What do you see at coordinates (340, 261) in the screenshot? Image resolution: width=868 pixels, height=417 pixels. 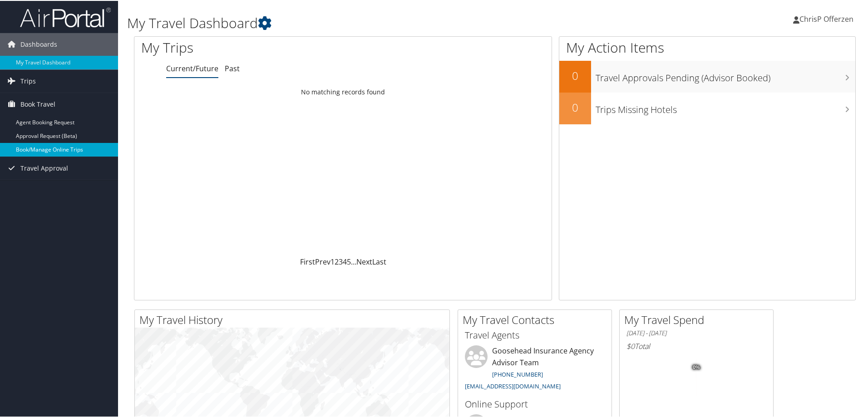 I see `a: 3` at bounding box center [340, 261].